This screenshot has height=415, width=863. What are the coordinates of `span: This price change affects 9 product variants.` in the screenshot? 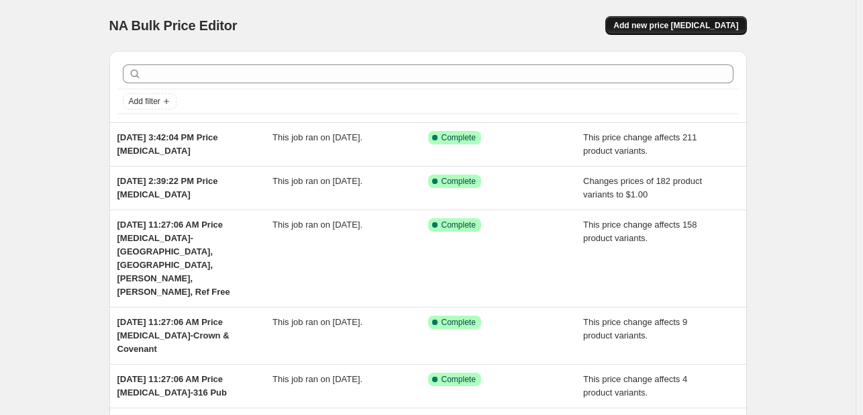 It's located at (635, 328).